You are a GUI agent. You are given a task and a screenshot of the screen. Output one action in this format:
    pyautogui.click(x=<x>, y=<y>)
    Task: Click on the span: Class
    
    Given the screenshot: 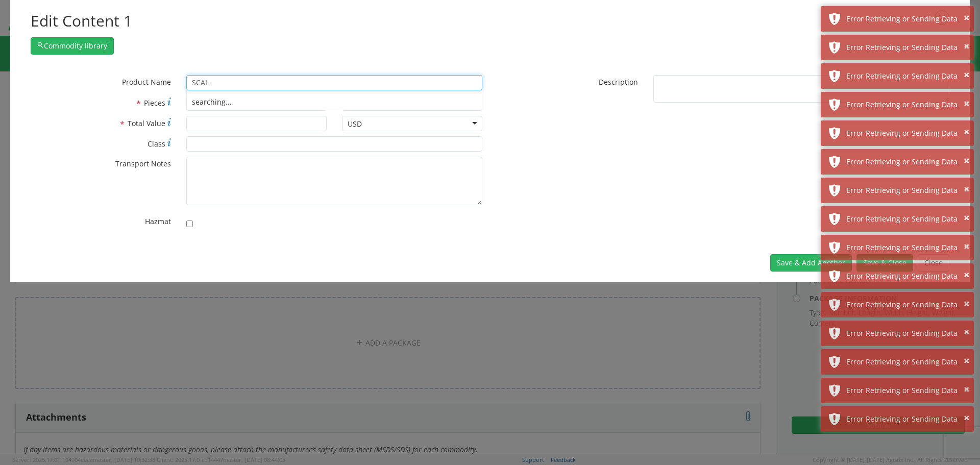 What is the action you would take?
    pyautogui.click(x=156, y=144)
    